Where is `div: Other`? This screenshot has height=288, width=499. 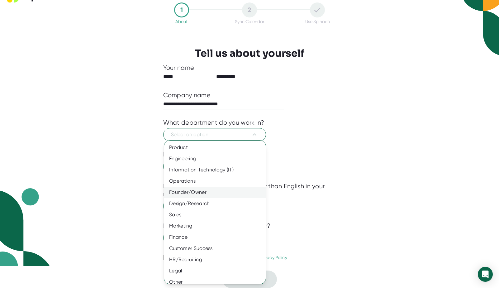
div: Other is located at coordinates (215, 282).